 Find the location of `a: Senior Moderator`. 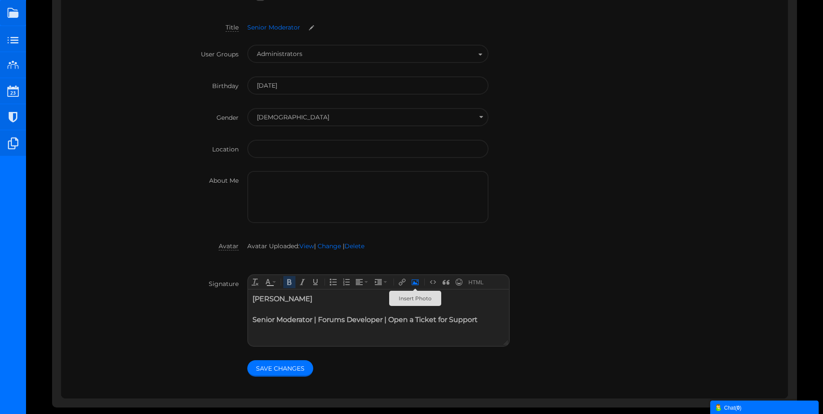

a: Senior Moderator is located at coordinates (283, 27).